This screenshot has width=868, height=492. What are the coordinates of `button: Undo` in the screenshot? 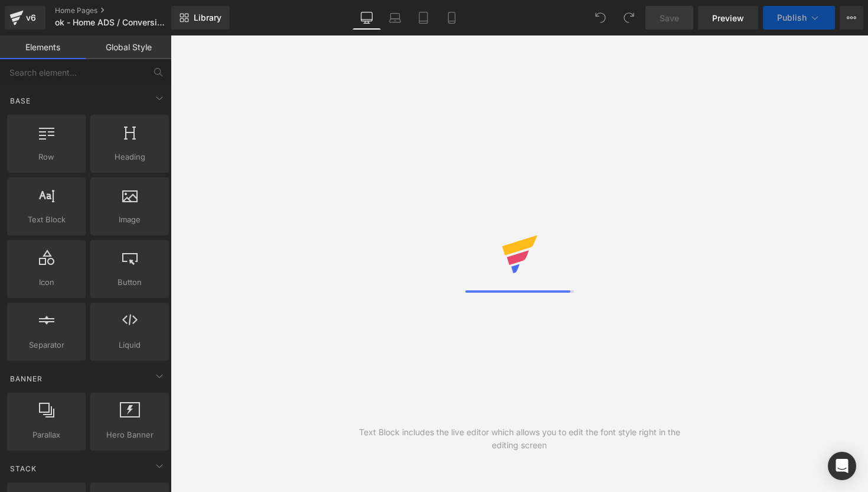 It's located at (601, 18).